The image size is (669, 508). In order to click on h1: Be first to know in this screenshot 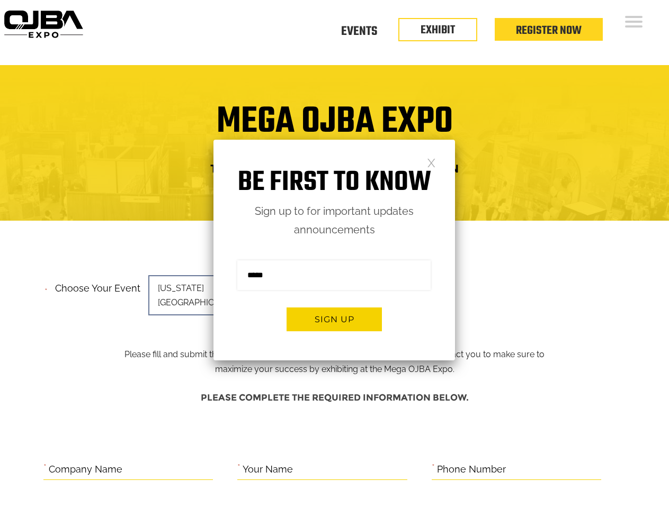, I will do `click(334, 183)`.